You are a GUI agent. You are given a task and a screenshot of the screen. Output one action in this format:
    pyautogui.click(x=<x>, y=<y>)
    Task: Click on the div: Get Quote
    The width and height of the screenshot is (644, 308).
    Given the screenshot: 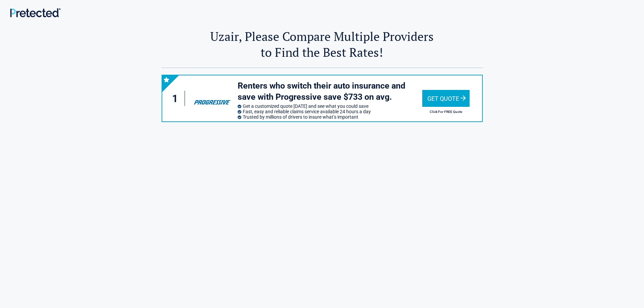 What is the action you would take?
    pyautogui.click(x=446, y=98)
    